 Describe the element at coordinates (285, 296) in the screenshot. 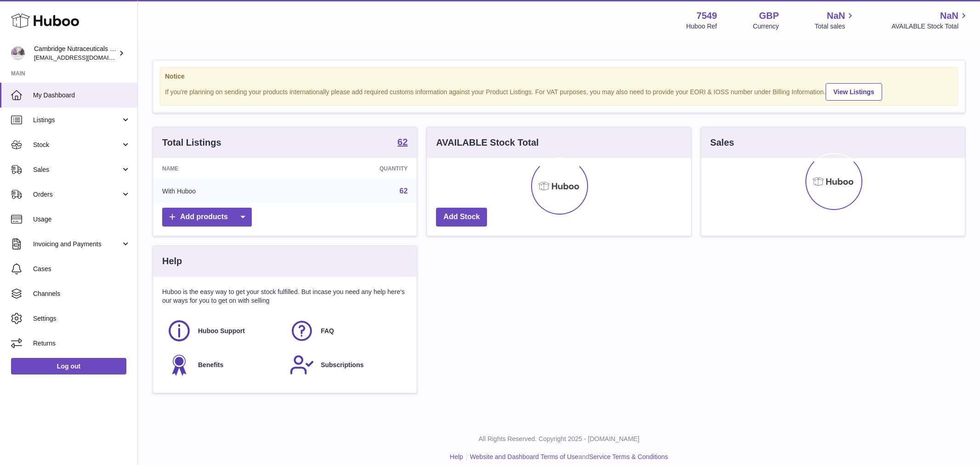

I see `p: Huboo is the easy way to get your stock fulfilled. But incase you need any help here's our ways f...` at that location.